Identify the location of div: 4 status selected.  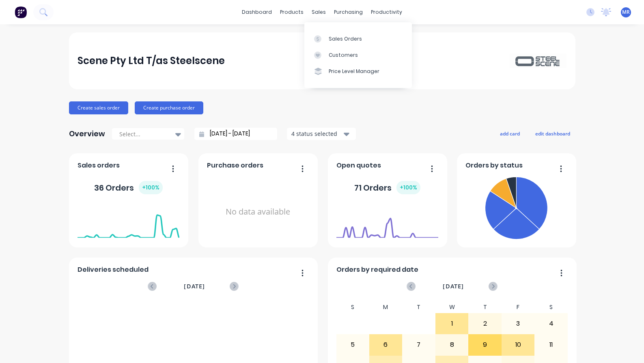
(317, 133).